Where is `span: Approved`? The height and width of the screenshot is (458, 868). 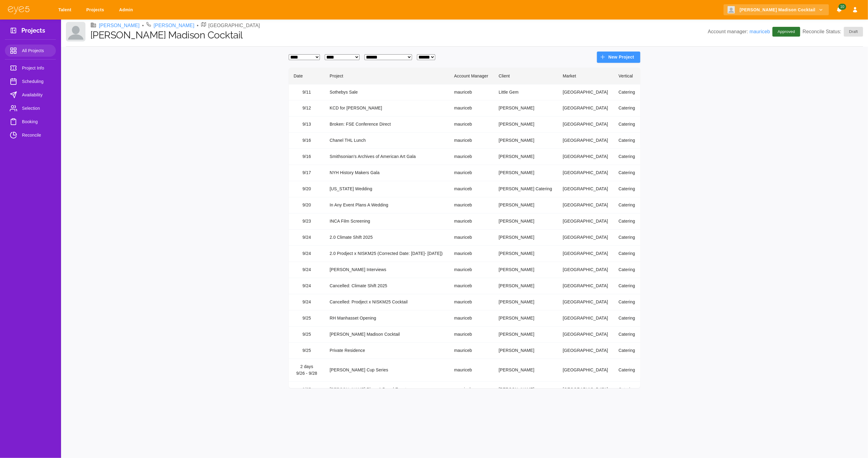 span: Approved is located at coordinates (786, 32).